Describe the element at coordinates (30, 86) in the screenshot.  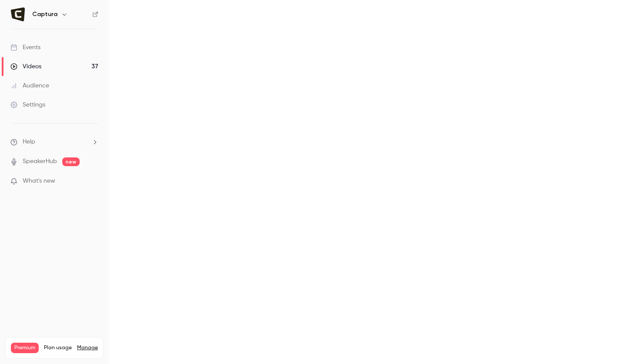
I see `div: Audience` at that location.